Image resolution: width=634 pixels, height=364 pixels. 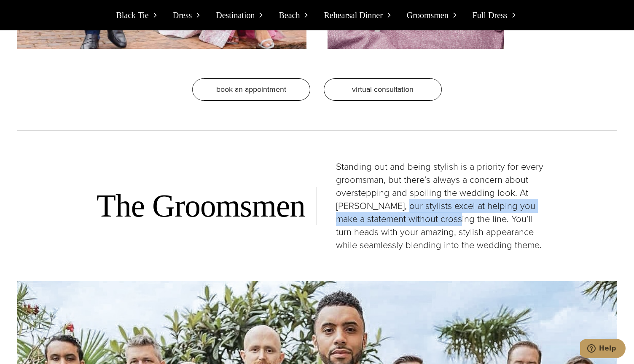 What do you see at coordinates (132, 15) in the screenshot?
I see `span: Black Tie` at bounding box center [132, 15].